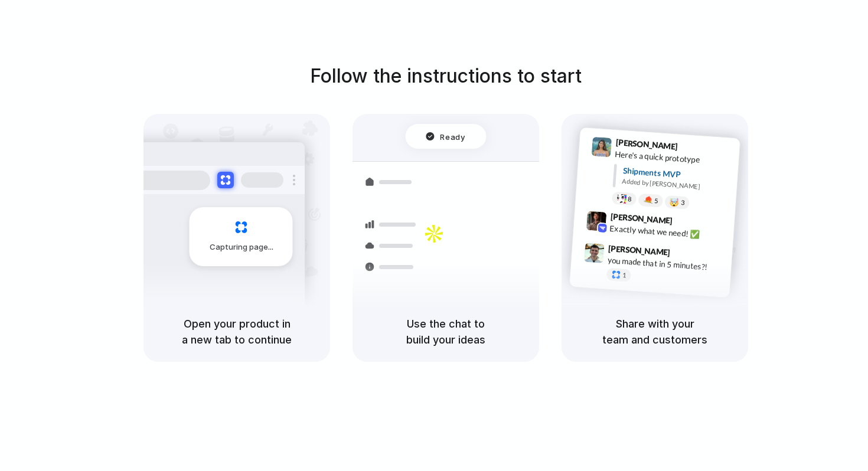  Describe the element at coordinates (237, 332) in the screenshot. I see `h5: Open your product in a new tab to continue` at that location.